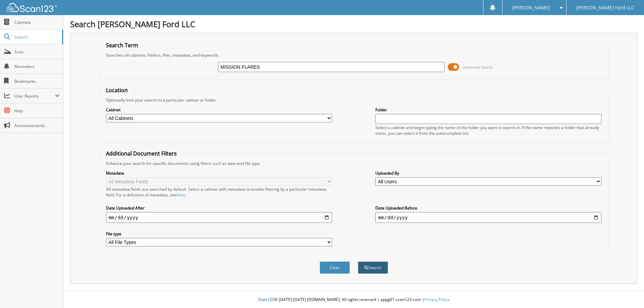 The width and height of the screenshot is (644, 308). Describe the element at coordinates (37, 22) in the screenshot. I see `span: Cabinets` at that location.